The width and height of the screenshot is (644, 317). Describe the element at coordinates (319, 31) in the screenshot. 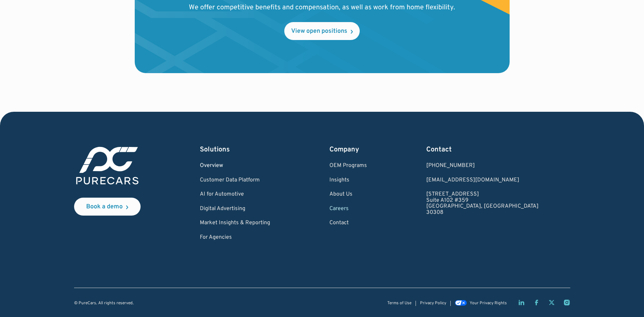

I see `div: View open positions` at that location.